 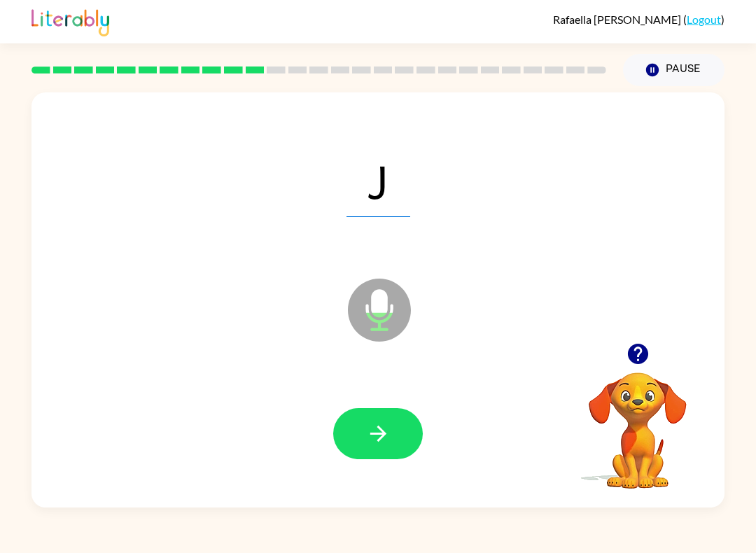 What do you see at coordinates (378, 181) in the screenshot?
I see `span: J` at bounding box center [378, 181].